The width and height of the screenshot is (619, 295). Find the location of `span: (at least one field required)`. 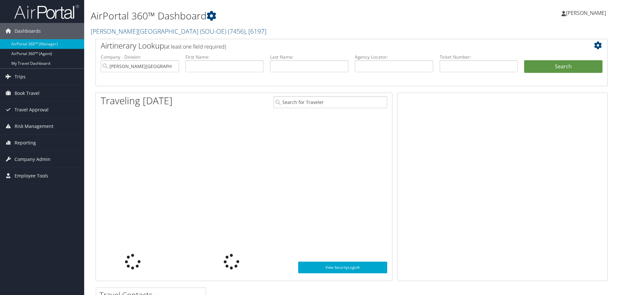

span: (at least one field required) is located at coordinates (195, 47).